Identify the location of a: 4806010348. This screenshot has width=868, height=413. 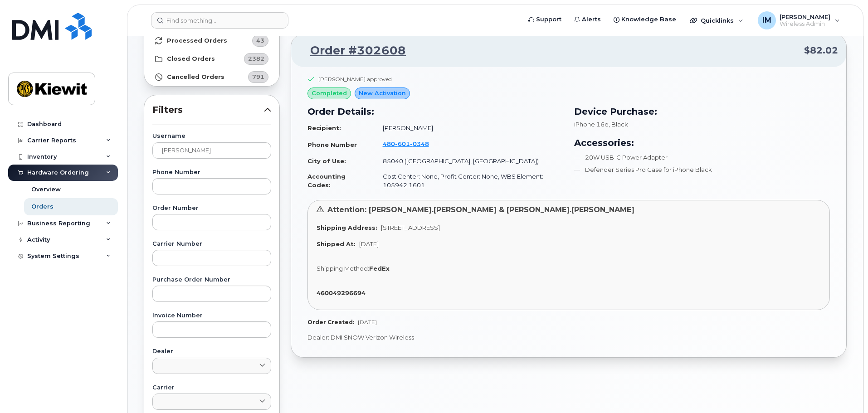
(411, 144).